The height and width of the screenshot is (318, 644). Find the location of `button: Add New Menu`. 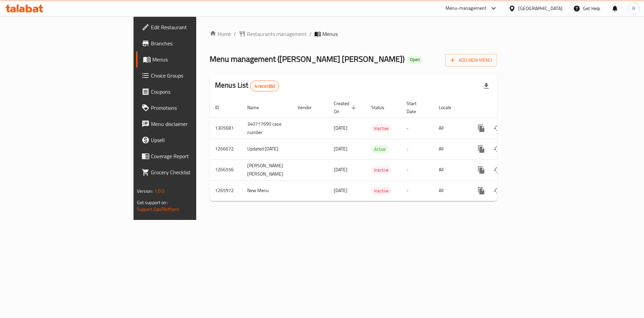

button: Add New Menu is located at coordinates (471, 60).